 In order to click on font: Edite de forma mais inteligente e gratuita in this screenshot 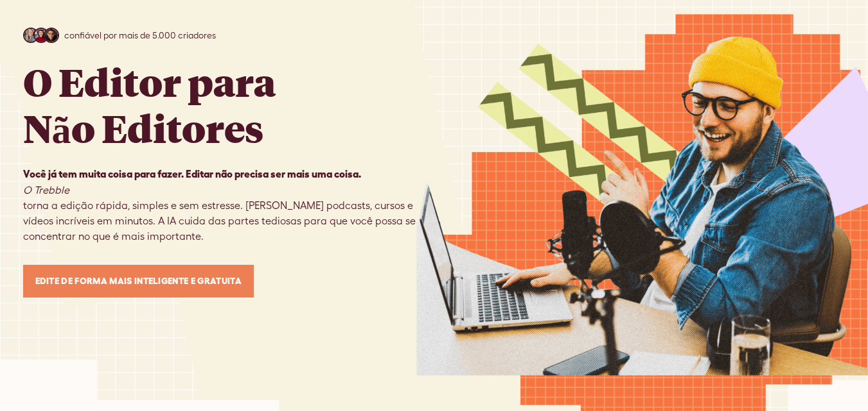, I will do `click(138, 281)`.